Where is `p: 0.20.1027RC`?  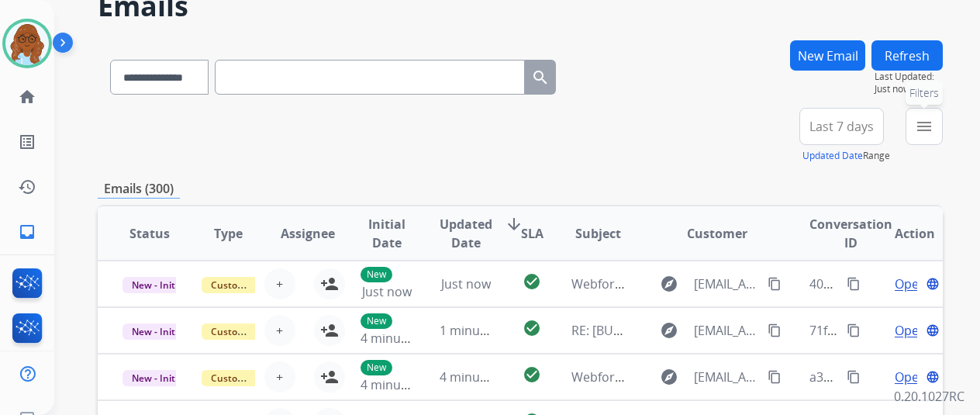 p: 0.20.1027RC is located at coordinates (929, 396).